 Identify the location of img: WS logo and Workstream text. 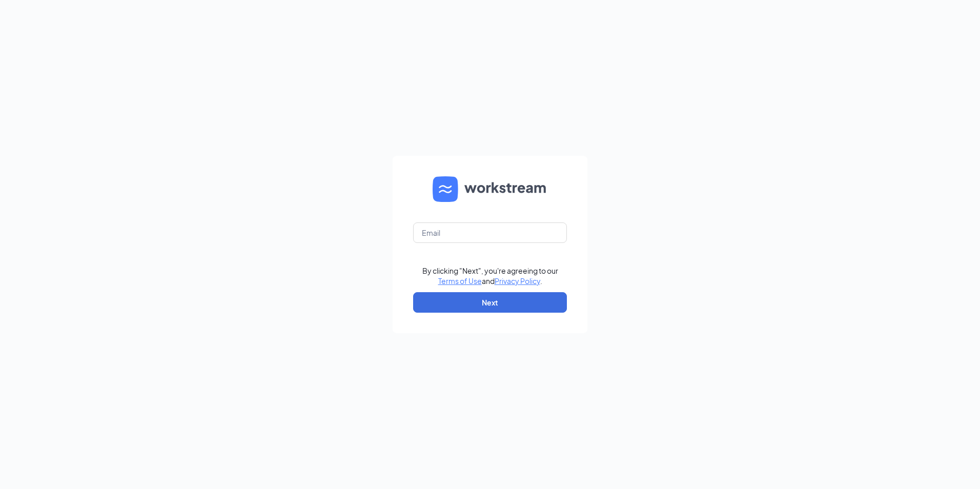
(490, 189).